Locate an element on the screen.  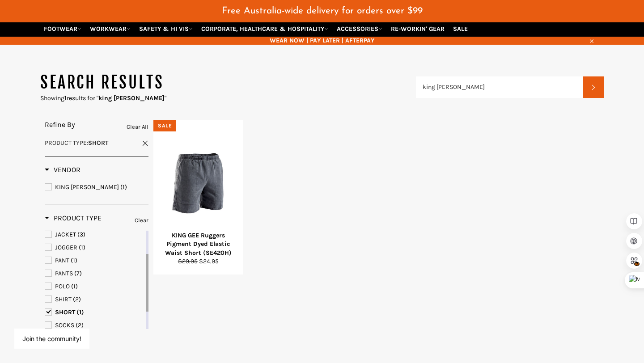
a: PANTS is located at coordinates (95, 274).